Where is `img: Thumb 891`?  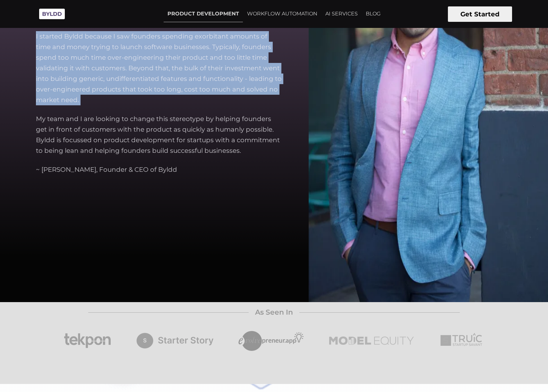
img: Thumb 891 is located at coordinates (271, 341).